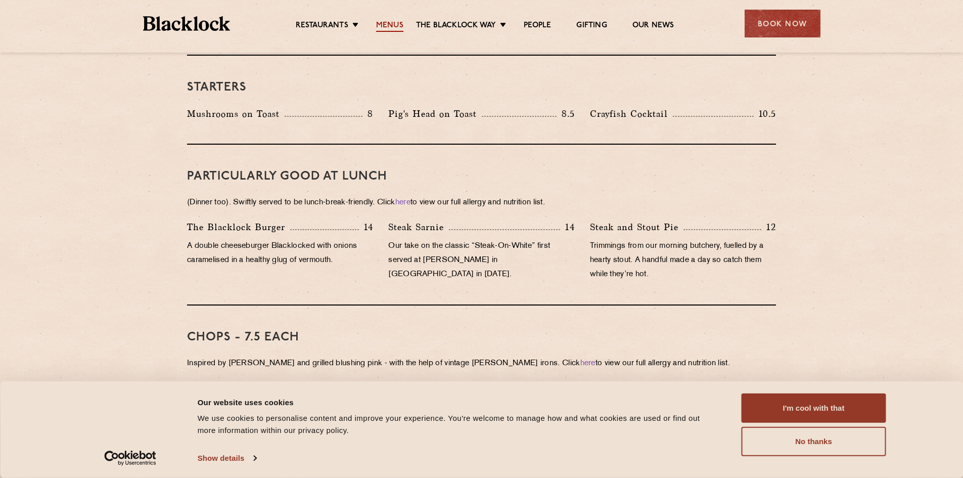 This screenshot has width=963, height=478. I want to click on p: Trimmings from our morning butchery, fuelled by a hearty stout. A handful made a day so catch the..., so click(683, 260).